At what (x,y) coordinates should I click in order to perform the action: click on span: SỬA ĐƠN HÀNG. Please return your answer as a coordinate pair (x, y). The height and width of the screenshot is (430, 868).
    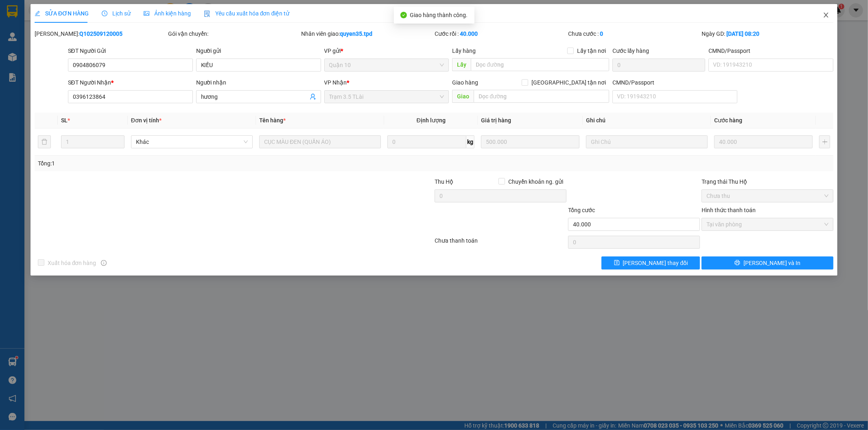
    Looking at the image, I should click on (62, 13).